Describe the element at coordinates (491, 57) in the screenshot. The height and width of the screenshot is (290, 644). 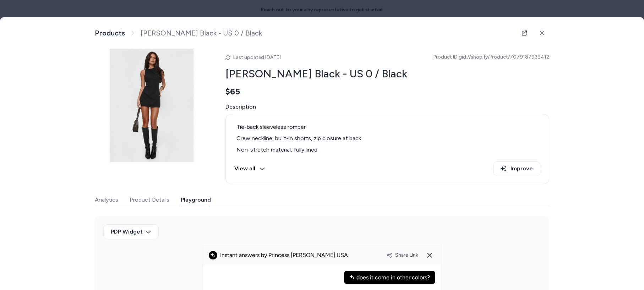
I see `span: Product ID: gid://shopify/Product/7079187939412` at that location.